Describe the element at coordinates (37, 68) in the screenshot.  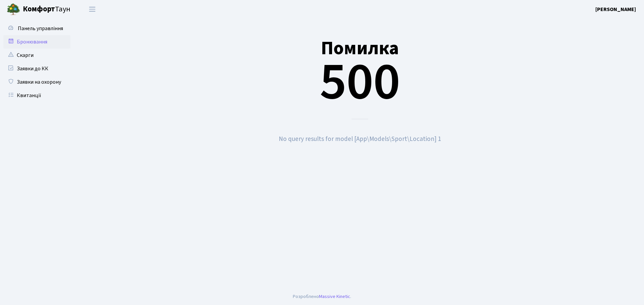
I see `a: Заявки до КК` at that location.